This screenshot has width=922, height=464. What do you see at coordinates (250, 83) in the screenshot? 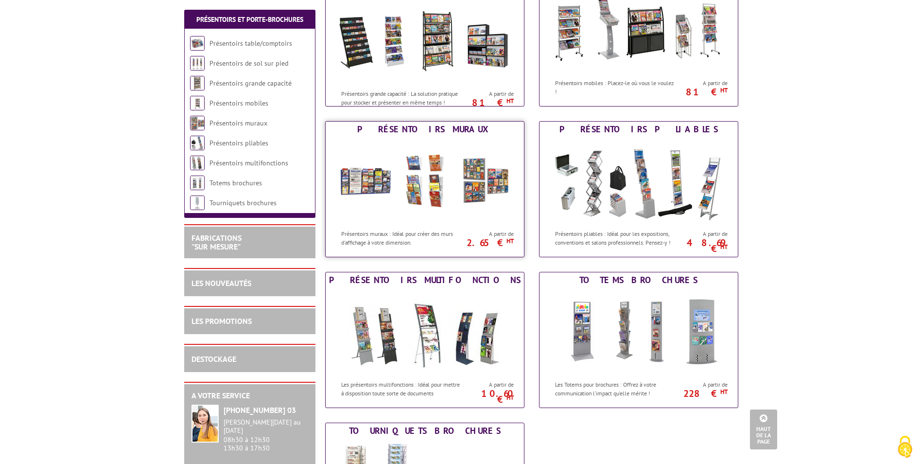
I see `a: Présentoirs grande capacité` at bounding box center [250, 83].